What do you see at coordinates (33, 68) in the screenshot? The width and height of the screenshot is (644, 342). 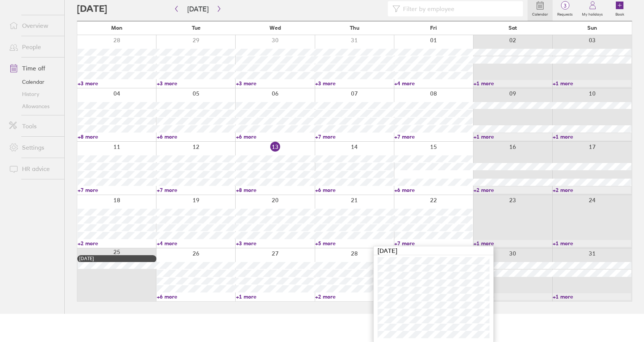 I see `a: Time off` at bounding box center [33, 68].